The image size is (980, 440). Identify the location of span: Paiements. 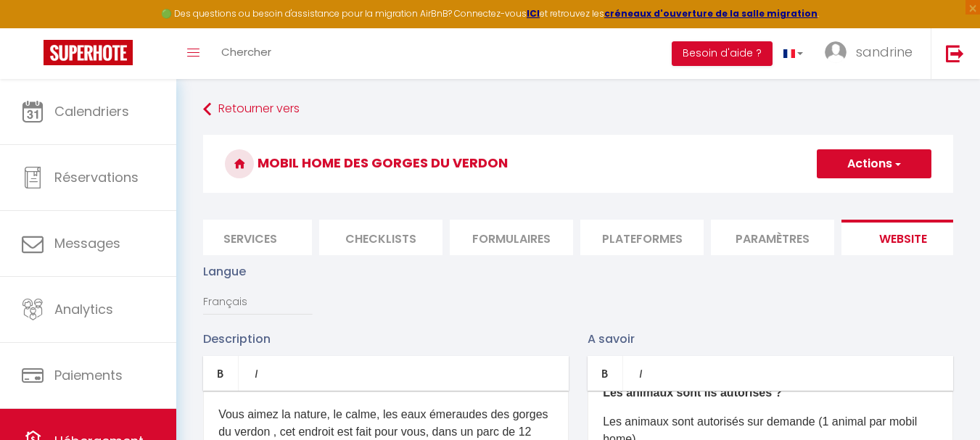
(89, 375).